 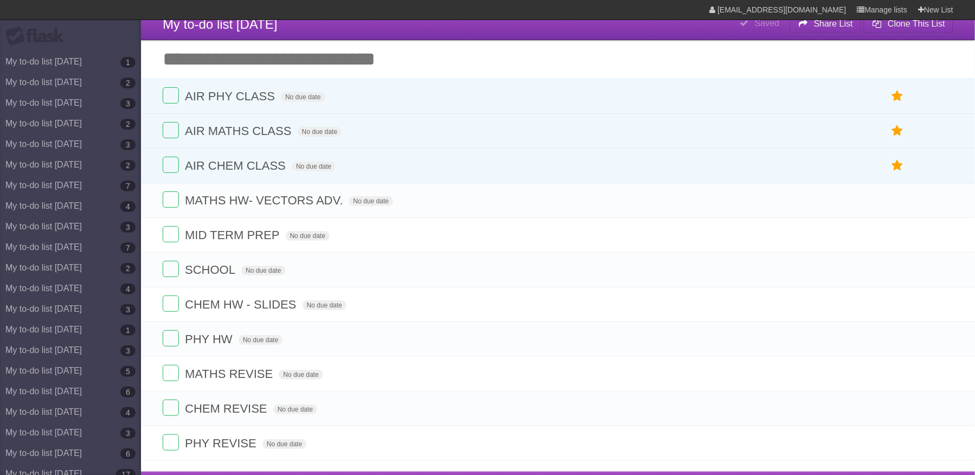 What do you see at coordinates (233, 235) in the screenshot?
I see `span: MID TERM PREP` at bounding box center [233, 235].